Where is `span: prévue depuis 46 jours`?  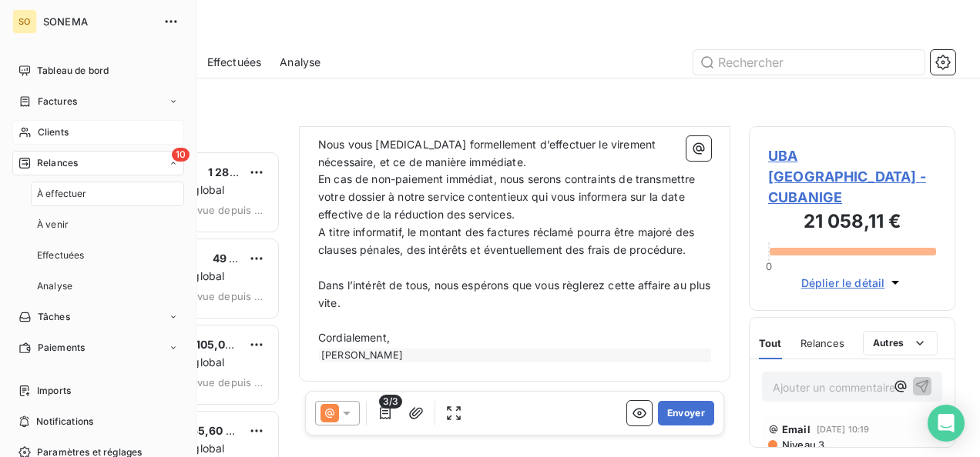
span: prévue depuis 46 jours is located at coordinates (222, 296).